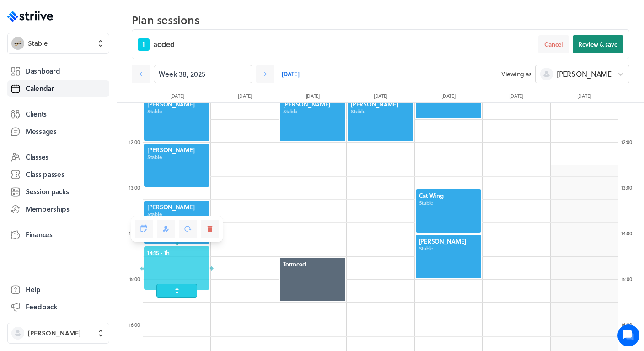 This screenshot has height=351, width=644. I want to click on span: Session packs, so click(47, 192).